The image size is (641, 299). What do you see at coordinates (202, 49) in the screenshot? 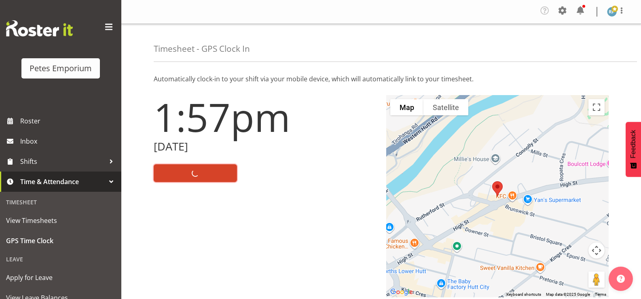
I see `h4: Timesheet - GPS Clock In` at bounding box center [202, 49].